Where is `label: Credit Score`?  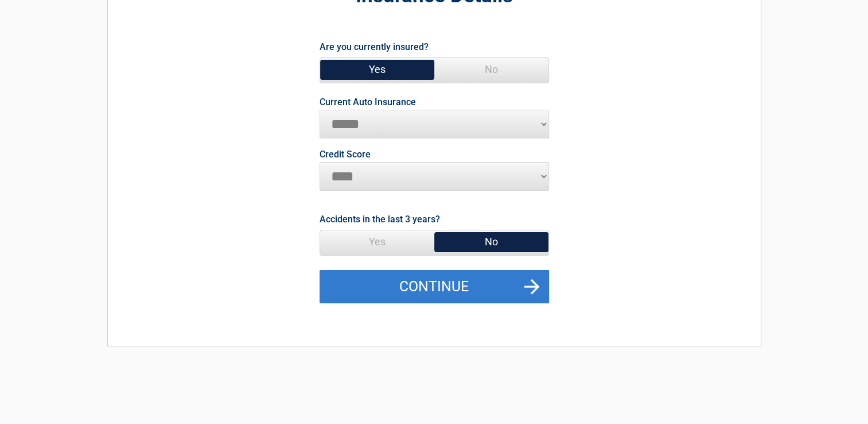
label: Credit Score is located at coordinates (345, 154).